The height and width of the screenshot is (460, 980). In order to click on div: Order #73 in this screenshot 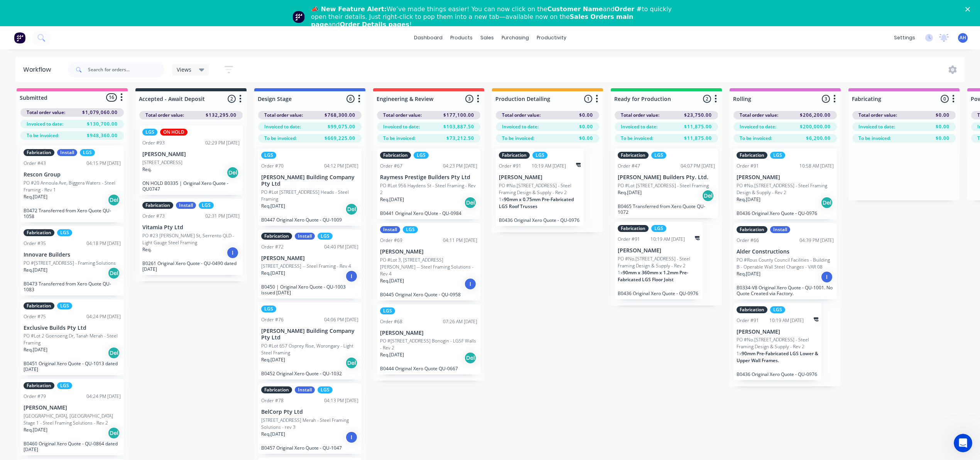, I will do `click(153, 217)`.